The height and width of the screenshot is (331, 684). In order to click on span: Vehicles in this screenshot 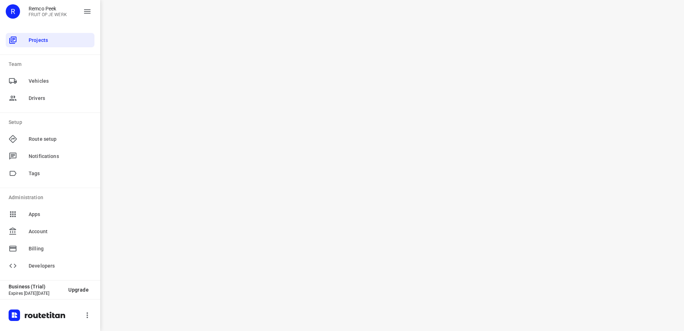, I will do `click(60, 81)`.